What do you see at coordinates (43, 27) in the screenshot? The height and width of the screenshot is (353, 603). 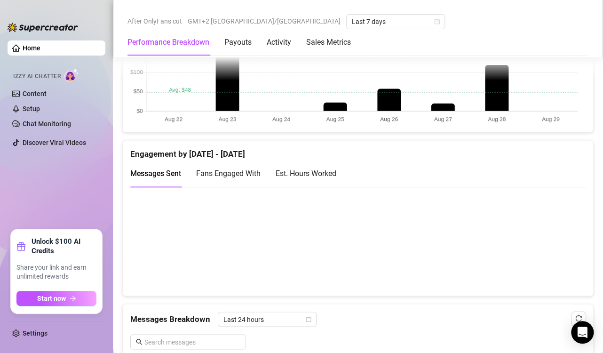 I see `img: logo-BBDzfeDw.svg` at bounding box center [43, 27].